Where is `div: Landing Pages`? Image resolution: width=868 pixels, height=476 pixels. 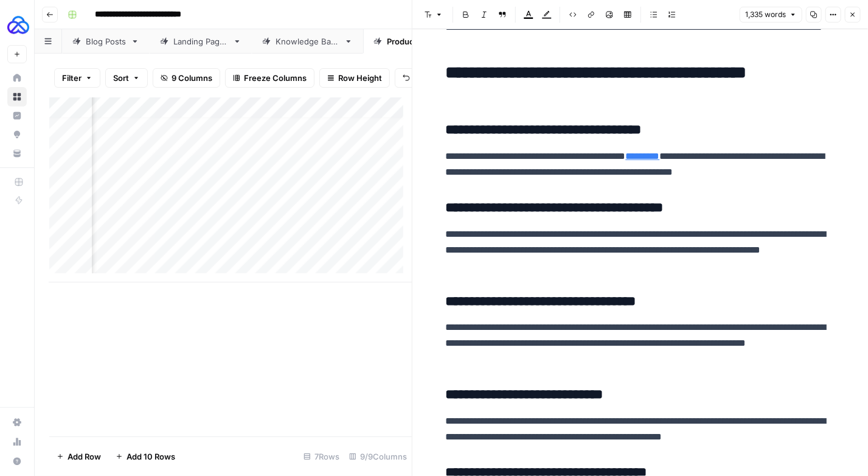 div: Landing Pages is located at coordinates (201, 42).